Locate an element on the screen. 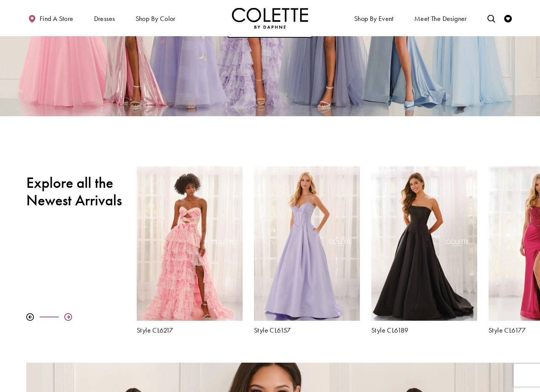 The image size is (540, 392). img: Colette by Daphne is located at coordinates (270, 18).